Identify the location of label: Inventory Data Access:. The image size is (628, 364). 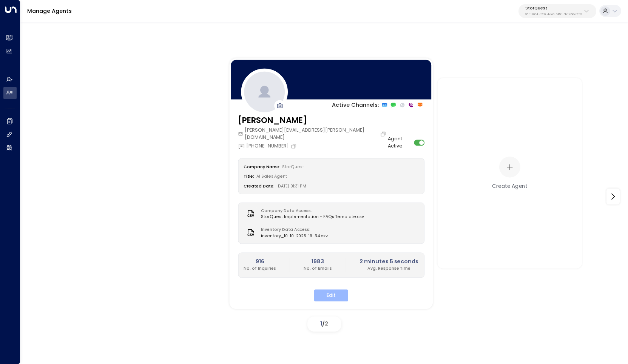
(293, 230).